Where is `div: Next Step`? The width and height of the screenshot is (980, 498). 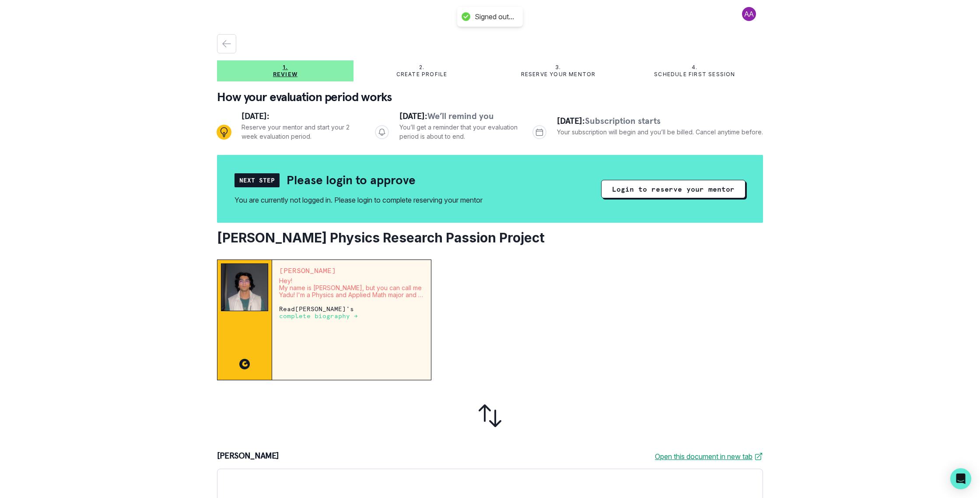
div: Next Step is located at coordinates (257, 180).